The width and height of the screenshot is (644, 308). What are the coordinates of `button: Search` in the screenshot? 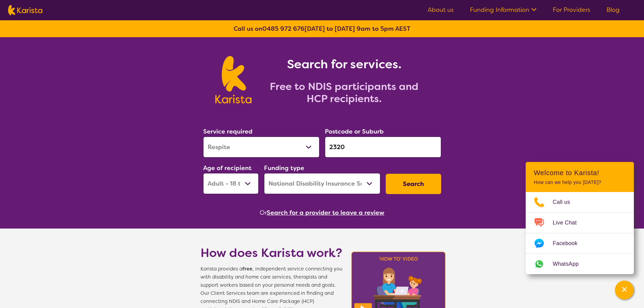 It's located at (414, 184).